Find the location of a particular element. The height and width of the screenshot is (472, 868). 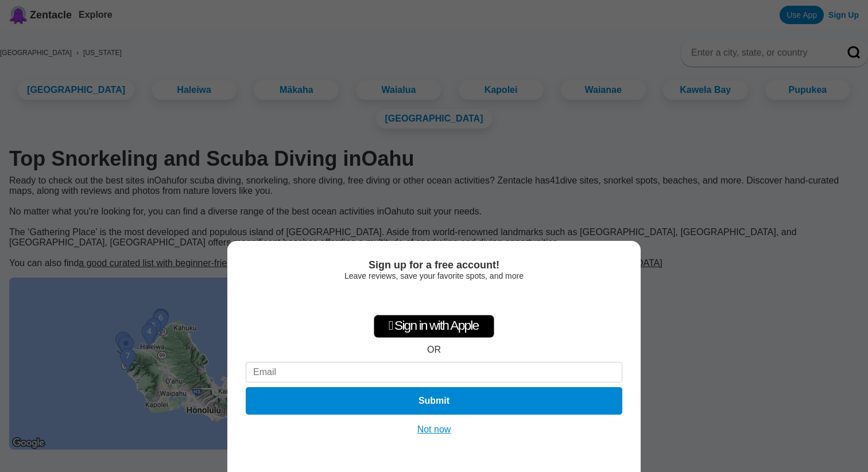

input: Email is located at coordinates (434, 372).